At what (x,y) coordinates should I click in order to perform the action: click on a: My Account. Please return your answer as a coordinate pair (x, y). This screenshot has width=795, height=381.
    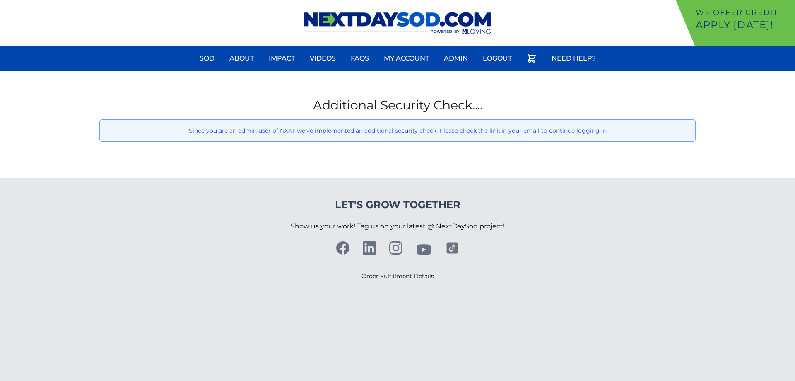
    Looking at the image, I should click on (406, 58).